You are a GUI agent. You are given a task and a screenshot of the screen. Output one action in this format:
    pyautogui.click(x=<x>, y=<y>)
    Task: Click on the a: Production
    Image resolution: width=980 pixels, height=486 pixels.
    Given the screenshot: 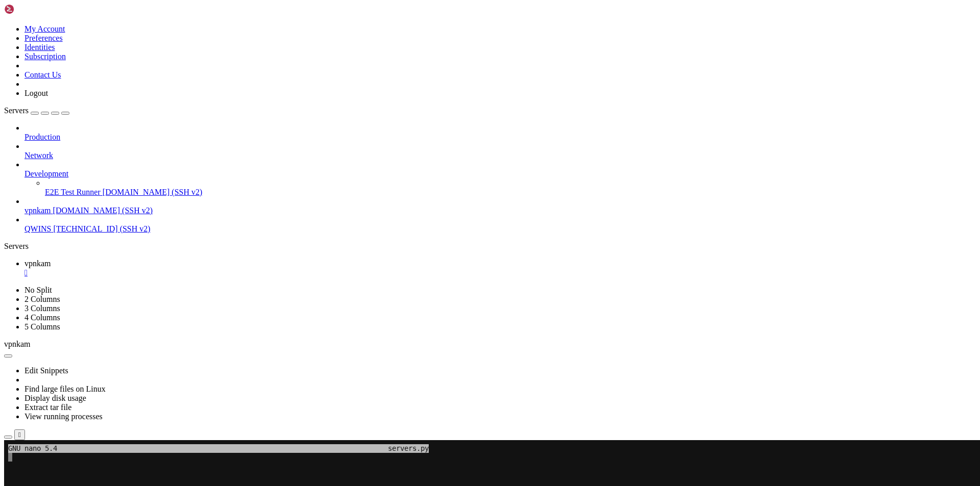 What is the action you would take?
    pyautogui.click(x=500, y=137)
    